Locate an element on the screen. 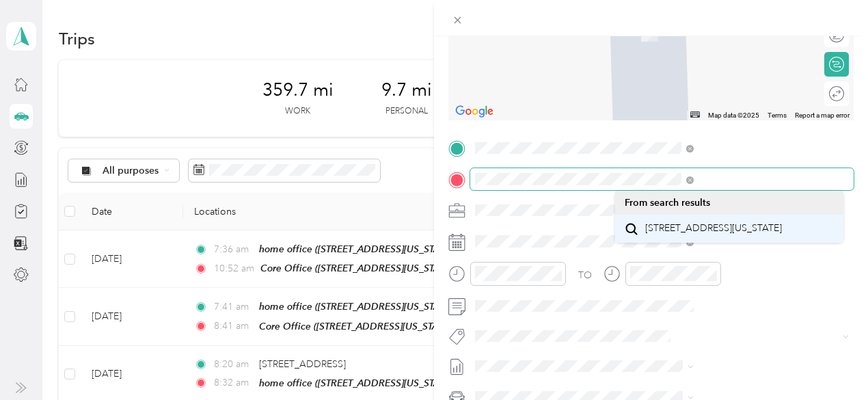 The width and height of the screenshot is (868, 400). span: From search results is located at coordinates (667, 202).